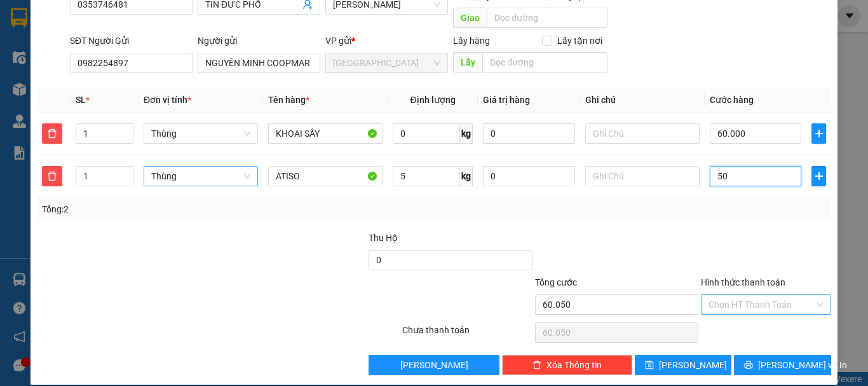  Describe the element at coordinates (43, 77) in the screenshot. I see `span: 0982254897` at that location.